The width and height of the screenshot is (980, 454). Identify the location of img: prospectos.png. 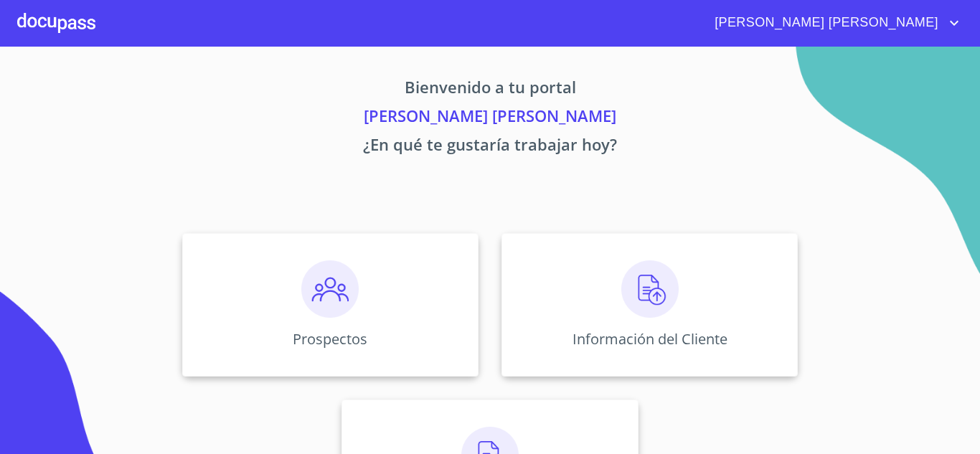
(330, 289).